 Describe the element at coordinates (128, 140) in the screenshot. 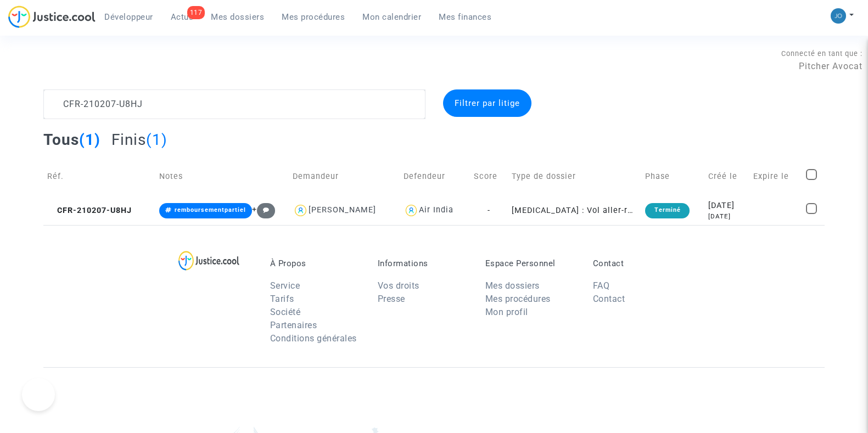

I see `span: Finis` at that location.